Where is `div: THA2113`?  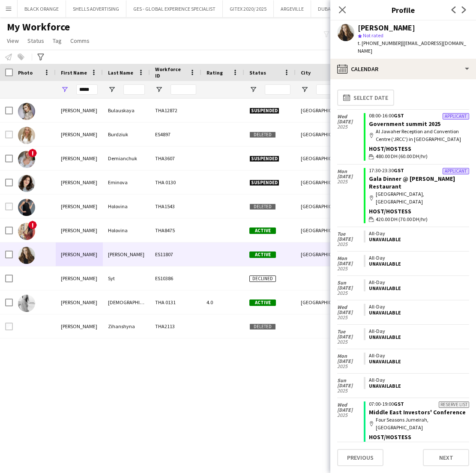 div: THA2113 is located at coordinates (176, 326).